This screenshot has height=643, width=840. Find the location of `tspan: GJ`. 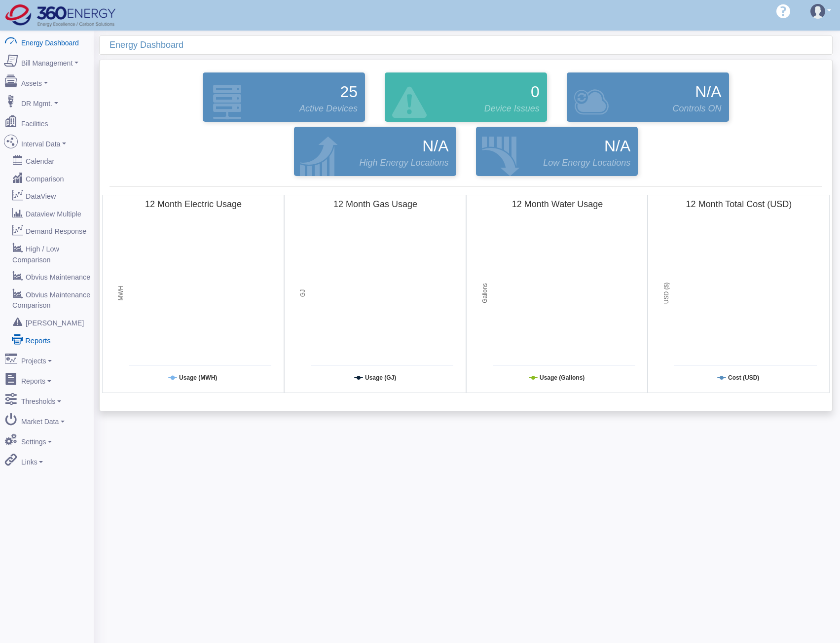

tspan: GJ is located at coordinates (303, 293).